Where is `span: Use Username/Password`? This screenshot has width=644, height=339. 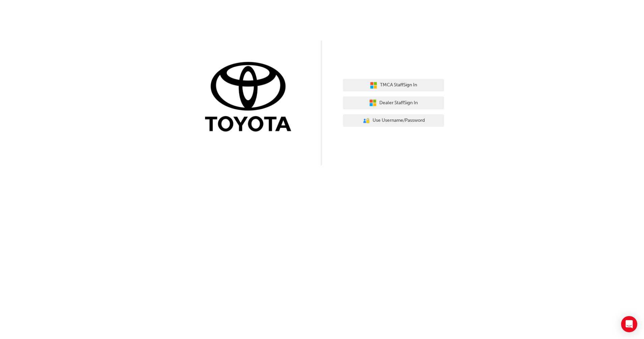
span: Use Username/Password is located at coordinates (399, 121).